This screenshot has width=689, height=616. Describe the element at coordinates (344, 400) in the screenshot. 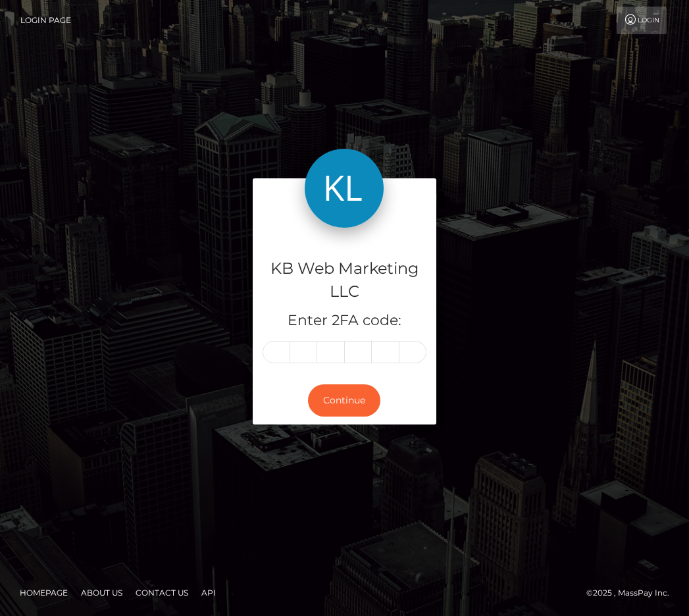

I see `button: Continue` at that location.